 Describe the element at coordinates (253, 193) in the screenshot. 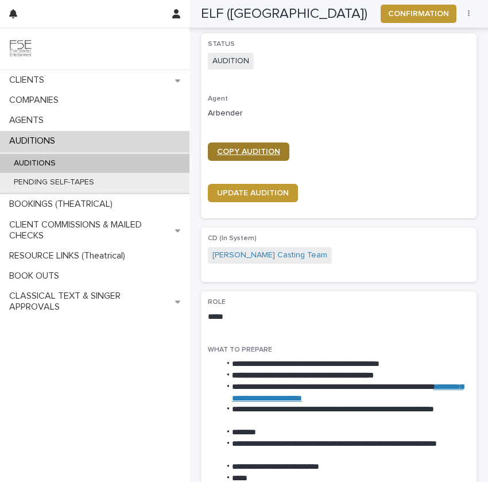

I see `span: UPDATE AUDITION` at that location.